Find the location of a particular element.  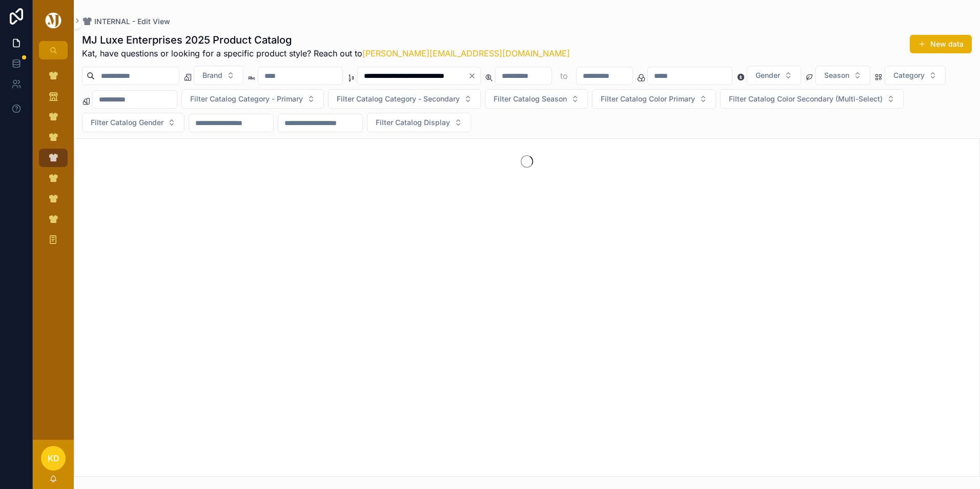

img: App logo is located at coordinates (54, 20).